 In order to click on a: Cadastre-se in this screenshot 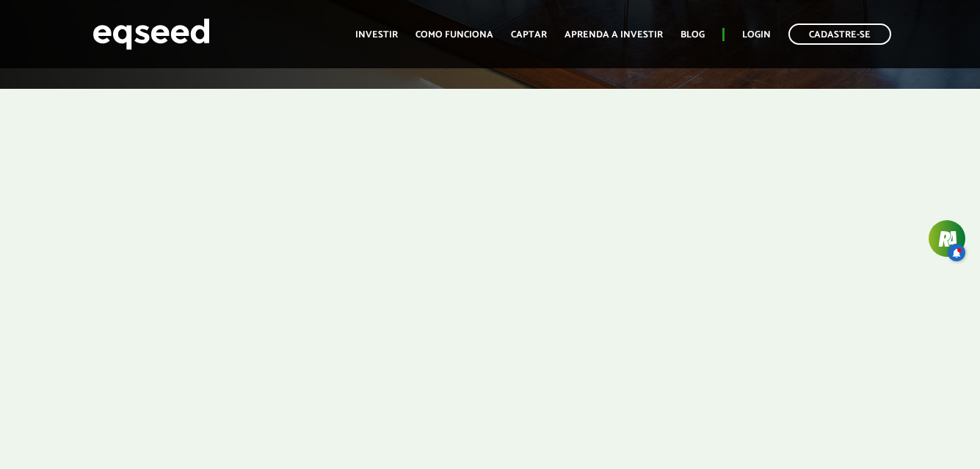, I will do `click(840, 34)`.